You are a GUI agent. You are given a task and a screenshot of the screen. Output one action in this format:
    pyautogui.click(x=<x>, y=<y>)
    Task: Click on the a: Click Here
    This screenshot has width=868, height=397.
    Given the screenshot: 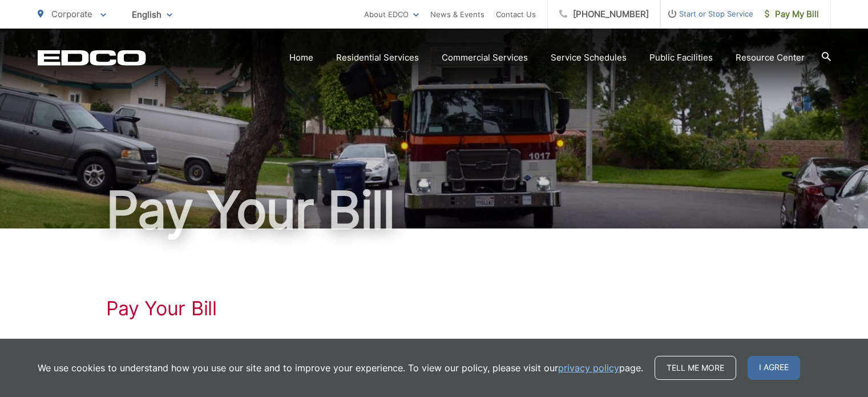 What is the action you would take?
    pyautogui.click(x=127, y=344)
    